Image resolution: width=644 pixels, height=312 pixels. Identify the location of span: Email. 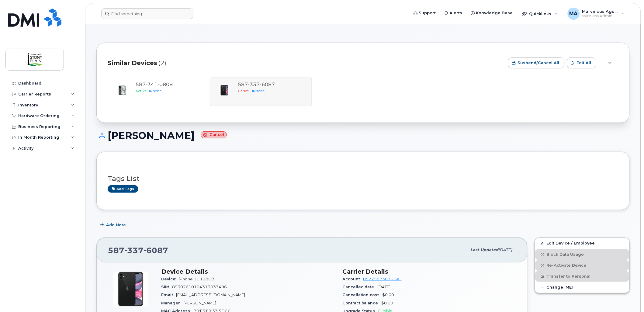
(168, 295).